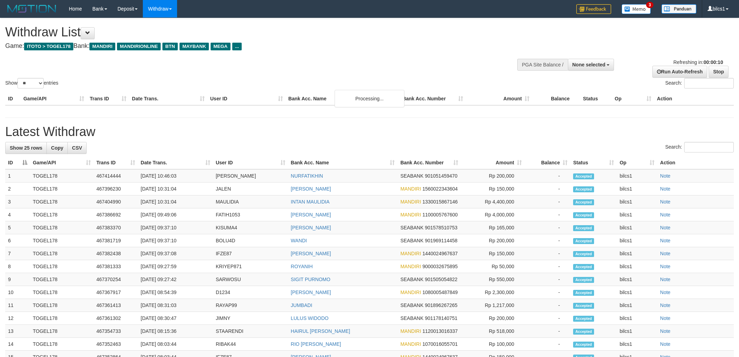 This screenshot has height=357, width=739. I want to click on span: Show 25 rows, so click(26, 148).